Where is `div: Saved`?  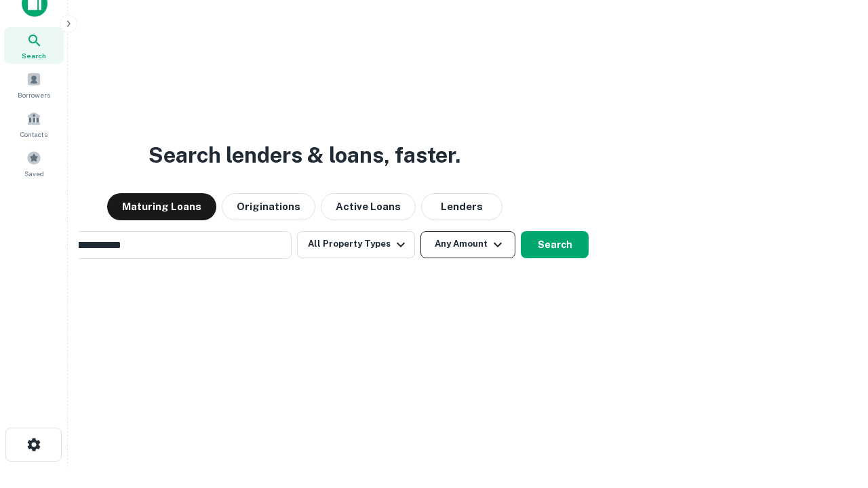 div: Saved is located at coordinates (33, 163).